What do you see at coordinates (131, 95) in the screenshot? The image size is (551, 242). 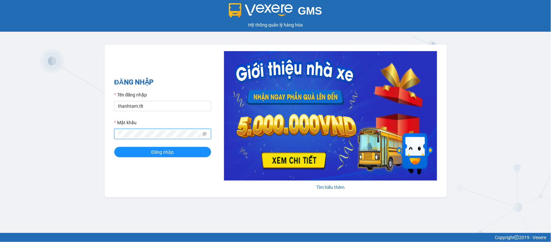 I see `label: Tên đăng nhập` at bounding box center [131, 95].